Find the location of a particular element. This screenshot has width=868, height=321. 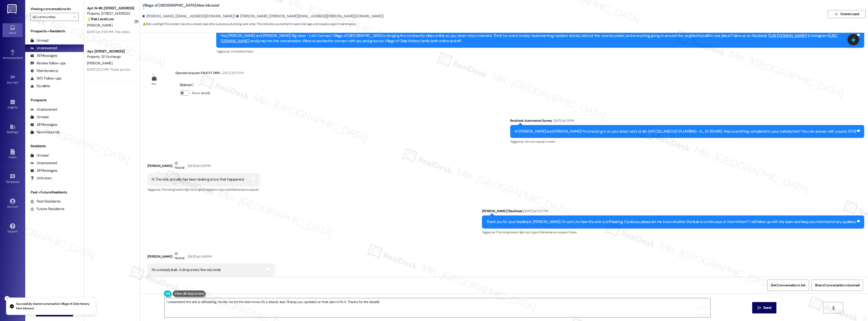

div: Escalate is located at coordinates (40, 86).